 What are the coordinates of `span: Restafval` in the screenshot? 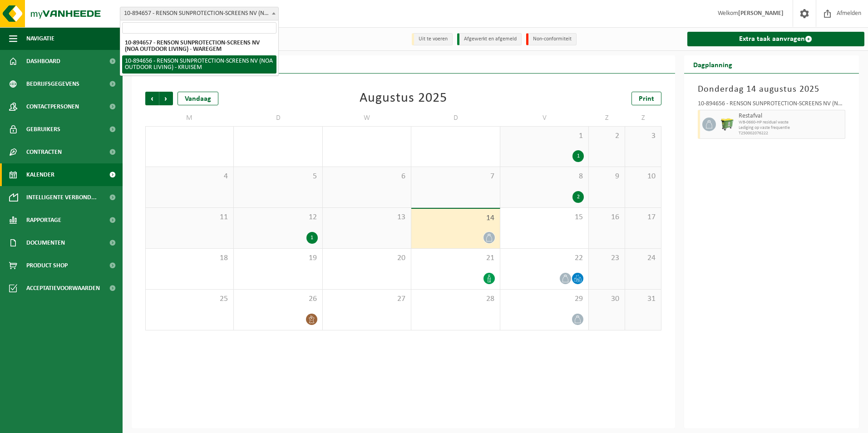 It's located at (791, 116).